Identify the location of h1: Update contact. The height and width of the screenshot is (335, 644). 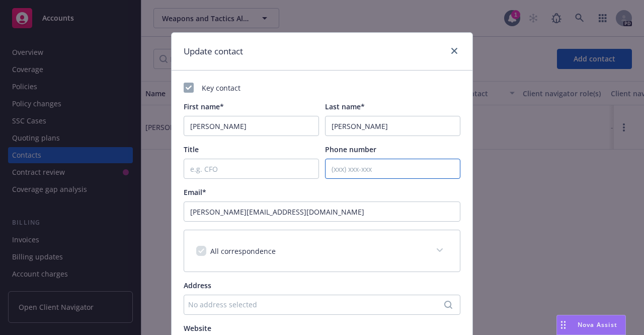
(213, 51).